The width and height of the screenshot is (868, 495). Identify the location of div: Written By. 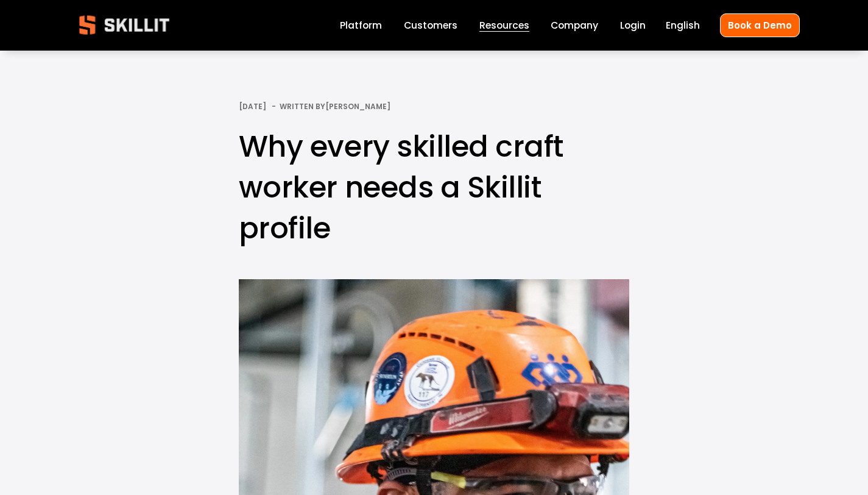
(335, 107).